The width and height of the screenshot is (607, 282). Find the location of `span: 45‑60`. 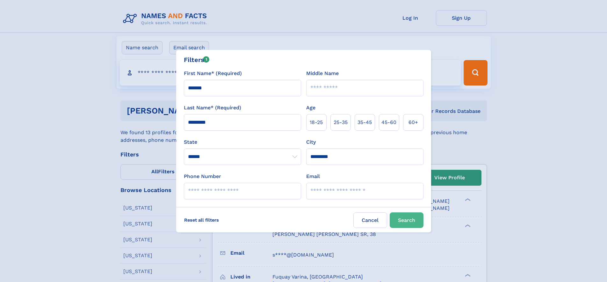

span: 45‑60 is located at coordinates (388, 123).